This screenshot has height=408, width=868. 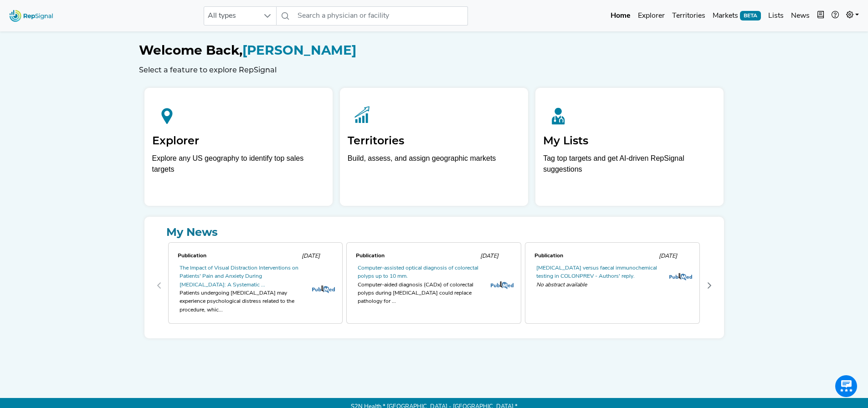 What do you see at coordinates (191, 50) in the screenshot?
I see `span: Welcome Back,` at bounding box center [191, 50].